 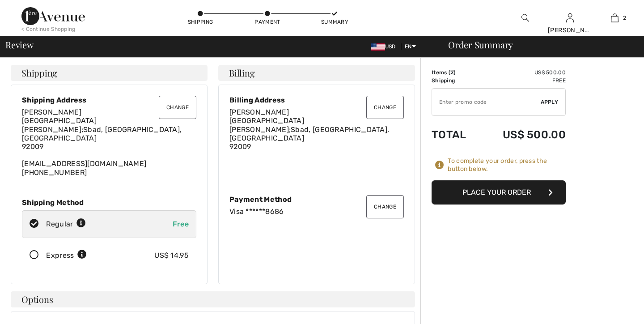 I want to click on div: Regular, so click(x=66, y=224).